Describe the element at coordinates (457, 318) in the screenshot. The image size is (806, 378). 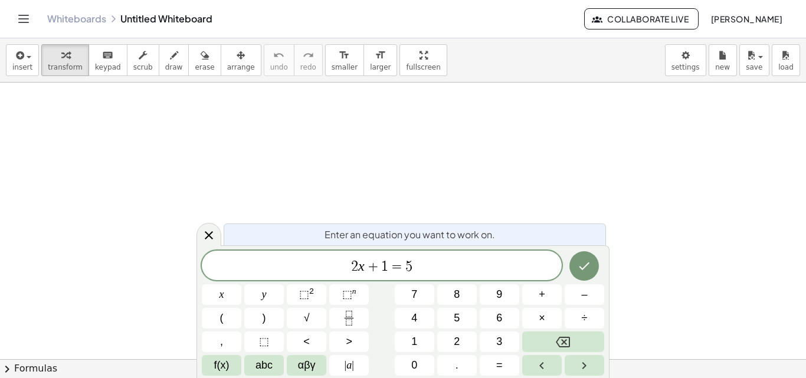
I see `button: 5` at that location.